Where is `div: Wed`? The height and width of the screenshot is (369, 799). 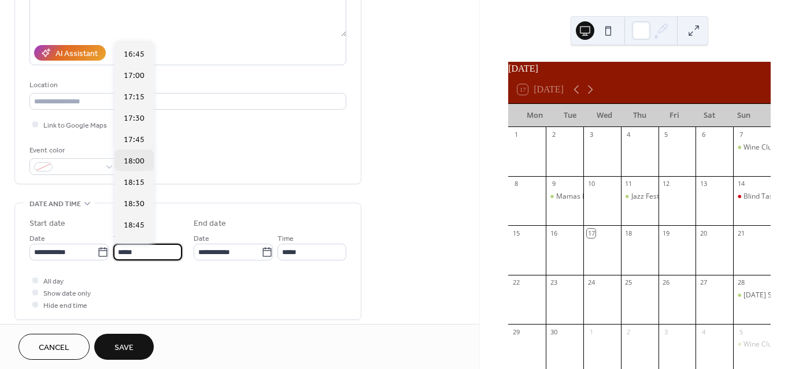
div: Wed is located at coordinates (605, 116).